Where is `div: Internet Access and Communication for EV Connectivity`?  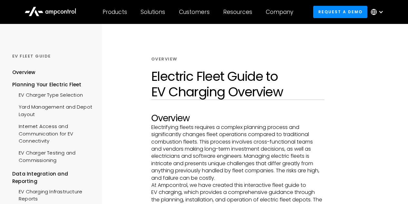 div: Internet Access and Communication for EV Connectivity is located at coordinates (53, 133).